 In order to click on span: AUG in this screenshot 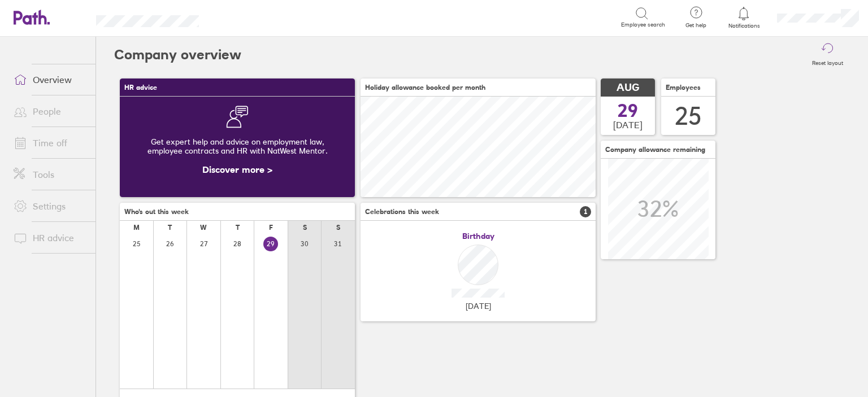, I will do `click(628, 87)`.